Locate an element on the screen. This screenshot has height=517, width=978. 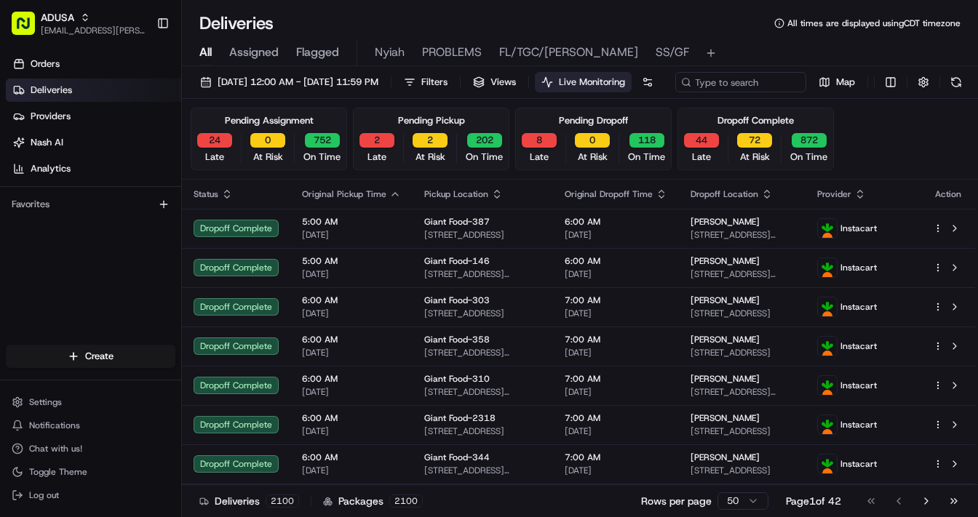
span: Dropoff Location is located at coordinates (724, 194).